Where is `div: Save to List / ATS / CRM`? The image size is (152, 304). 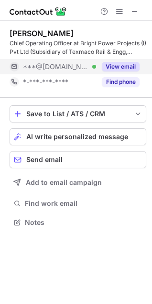
div: Save to List / ATS / CRM is located at coordinates (78, 114).